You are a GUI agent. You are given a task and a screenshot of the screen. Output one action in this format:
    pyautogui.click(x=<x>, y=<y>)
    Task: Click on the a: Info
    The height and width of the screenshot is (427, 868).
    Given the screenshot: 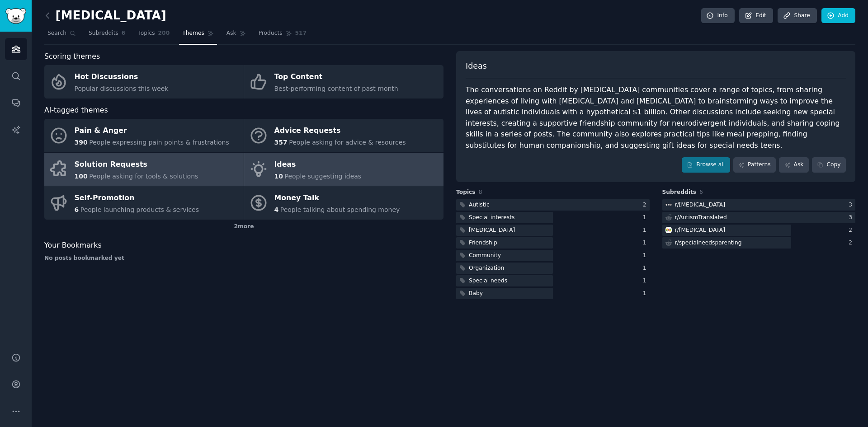 What is the action you would take?
    pyautogui.click(x=717, y=16)
    